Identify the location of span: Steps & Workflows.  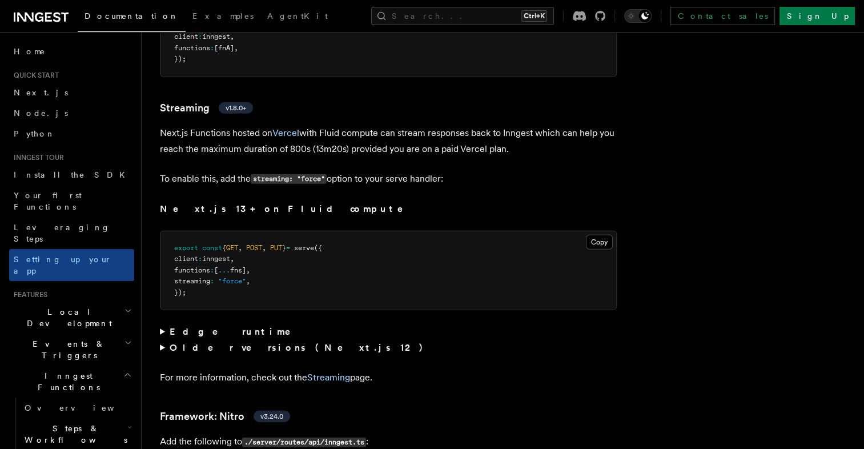
(74, 434).